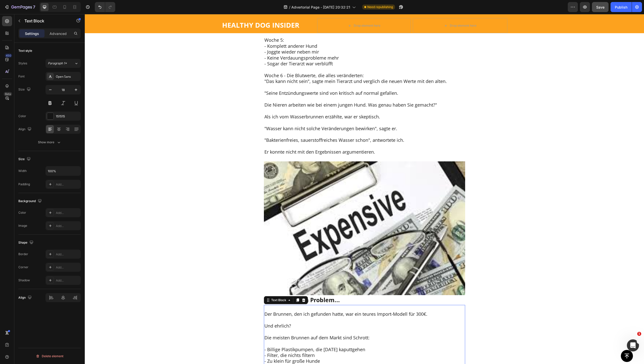 The image size is (644, 364). What do you see at coordinates (280, 79) in the screenshot?
I see `p: "Seine Entzündungswerte sind von kritisch auf normal gefallen.` at bounding box center [280, 79].